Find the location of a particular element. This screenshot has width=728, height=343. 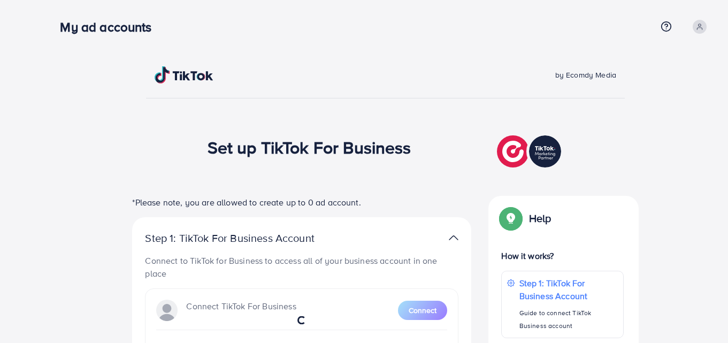

p: Help is located at coordinates (540, 218).